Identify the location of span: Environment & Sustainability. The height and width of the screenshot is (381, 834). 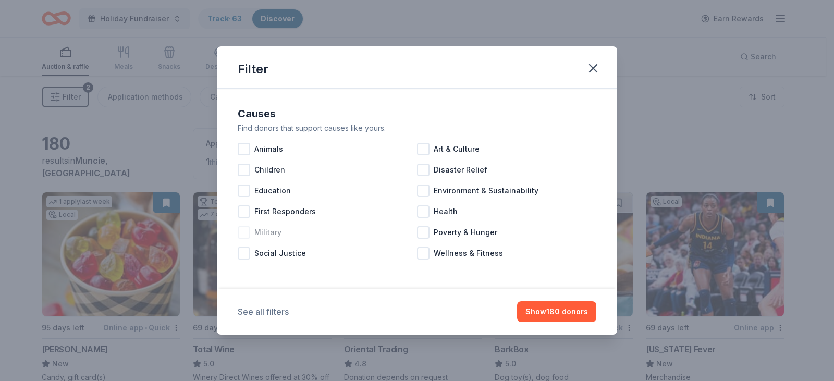
(486, 191).